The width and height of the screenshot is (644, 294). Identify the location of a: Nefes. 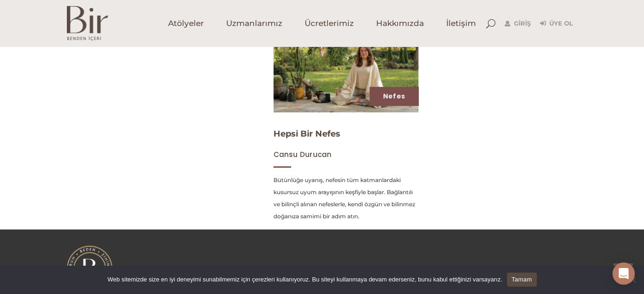
(394, 96).